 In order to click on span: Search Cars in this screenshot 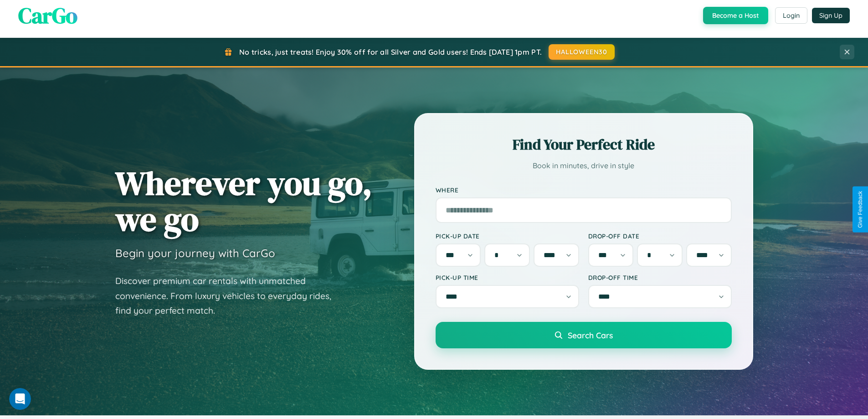, I will do `click(590, 335)`.